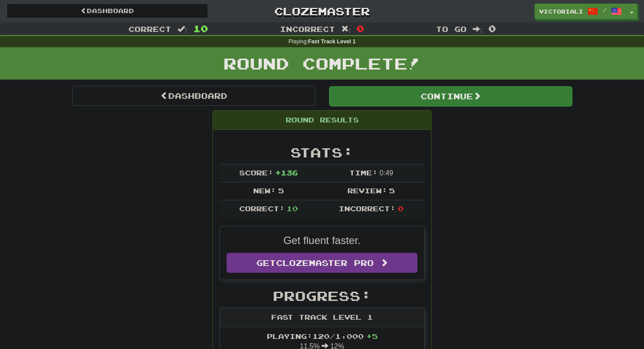 The image size is (644, 349). What do you see at coordinates (286, 172) in the screenshot?
I see `span: + 136` at bounding box center [286, 172].